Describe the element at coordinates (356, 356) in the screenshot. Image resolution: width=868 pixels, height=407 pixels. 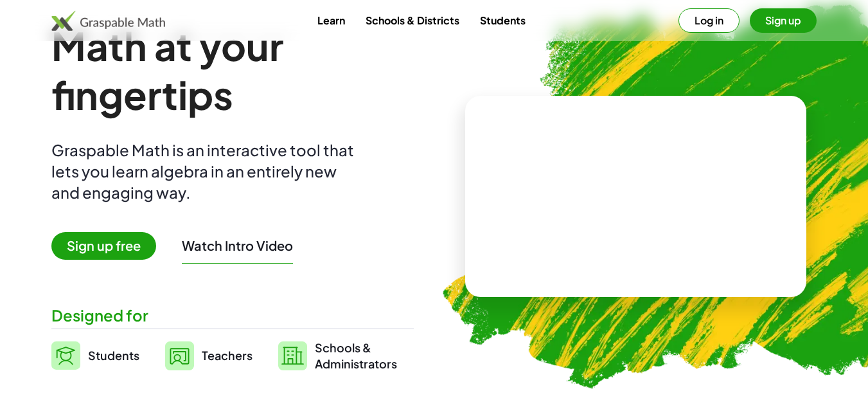
I see `span: Schools & Administrators` at that location.